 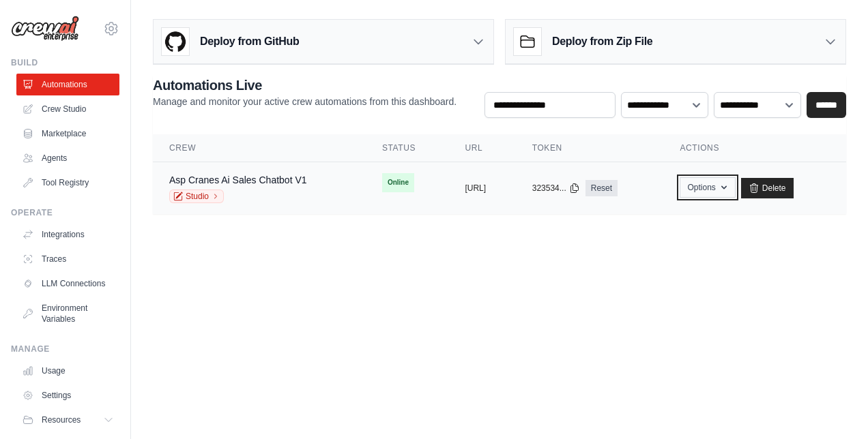 I want to click on div: Chat Widget, so click(x=834, y=407).